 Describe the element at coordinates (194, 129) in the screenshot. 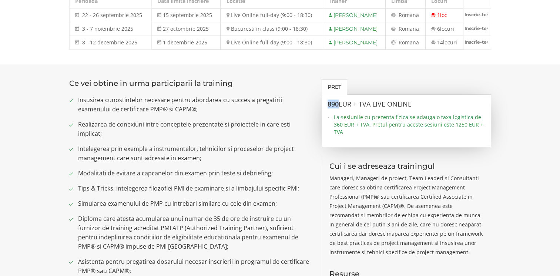

I see `span: Realizarea de conexiuni intre conceptele prezentate si proiectele in care esti implicat;` at that location.